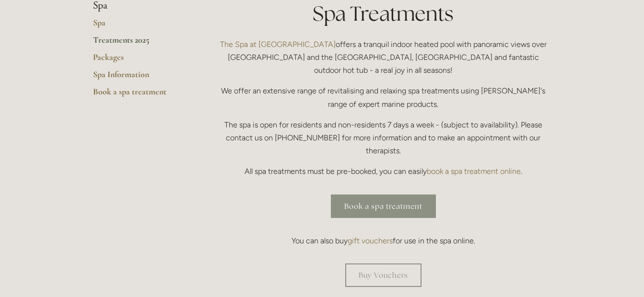 Image resolution: width=644 pixels, height=297 pixels. What do you see at coordinates (138, 78) in the screenshot?
I see `a: Spa Information` at bounding box center [138, 78].